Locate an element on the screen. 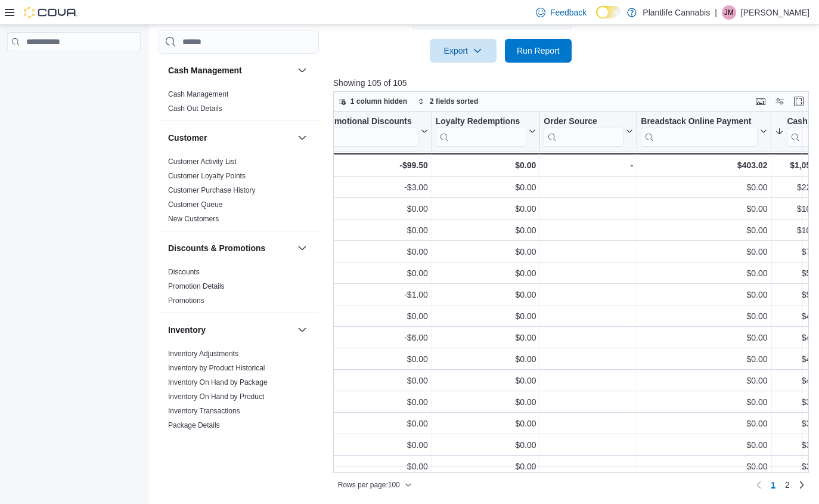 The width and height of the screenshot is (819, 504). a: Promotion Details is located at coordinates (196, 286).